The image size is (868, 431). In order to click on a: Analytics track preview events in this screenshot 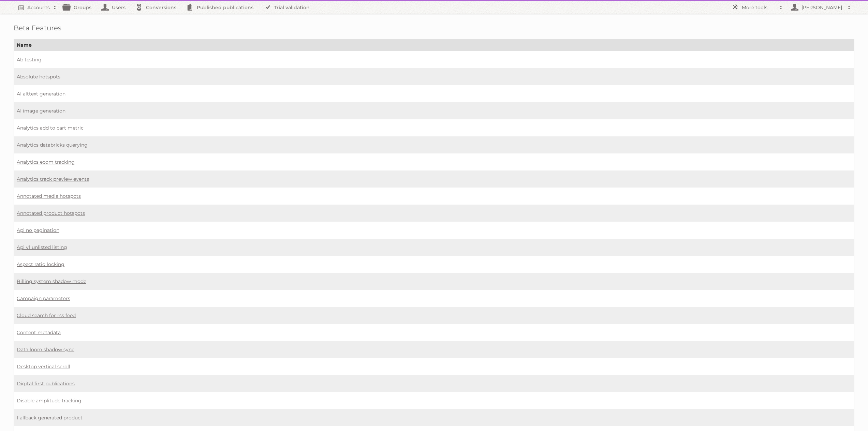, I will do `click(52, 179)`.